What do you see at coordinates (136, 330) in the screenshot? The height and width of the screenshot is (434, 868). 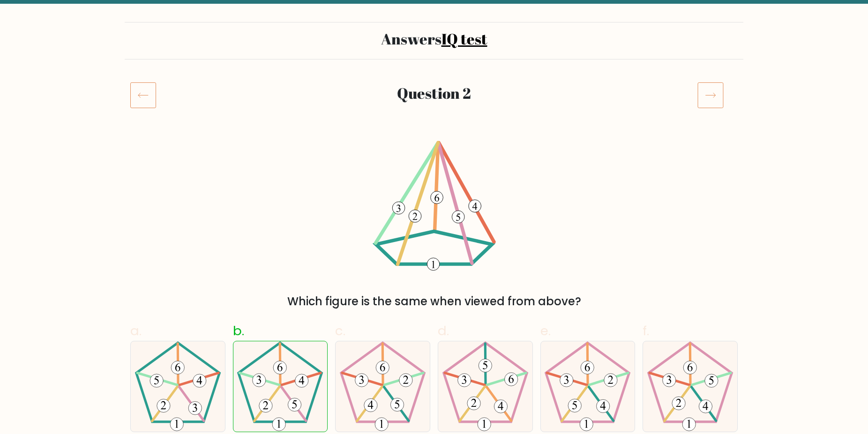 I see `span: a.` at bounding box center [136, 330].